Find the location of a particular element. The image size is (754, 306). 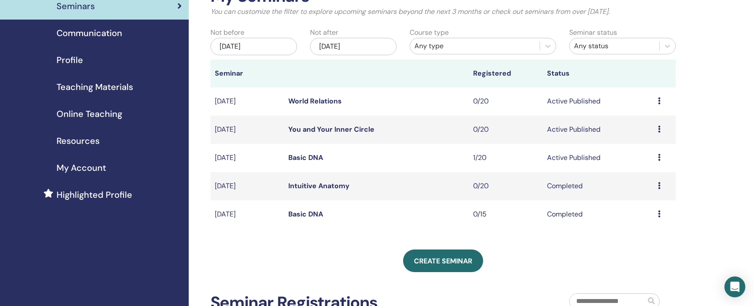

td: 1/20 is located at coordinates (506, 158).